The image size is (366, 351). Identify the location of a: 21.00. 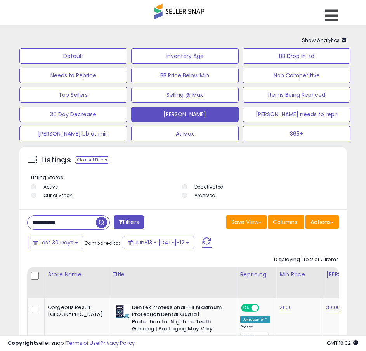
(286, 307).